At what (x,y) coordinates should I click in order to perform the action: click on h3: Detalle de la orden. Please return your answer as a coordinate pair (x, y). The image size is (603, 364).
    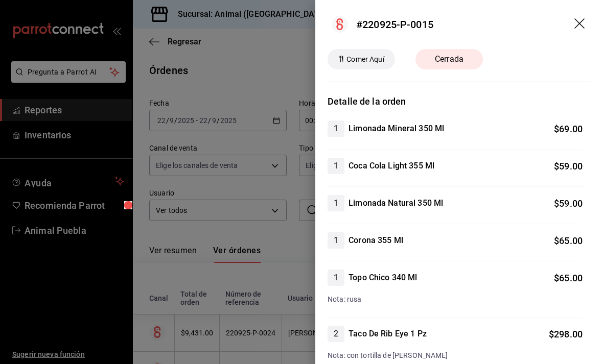
    Looking at the image, I should click on (459, 101).